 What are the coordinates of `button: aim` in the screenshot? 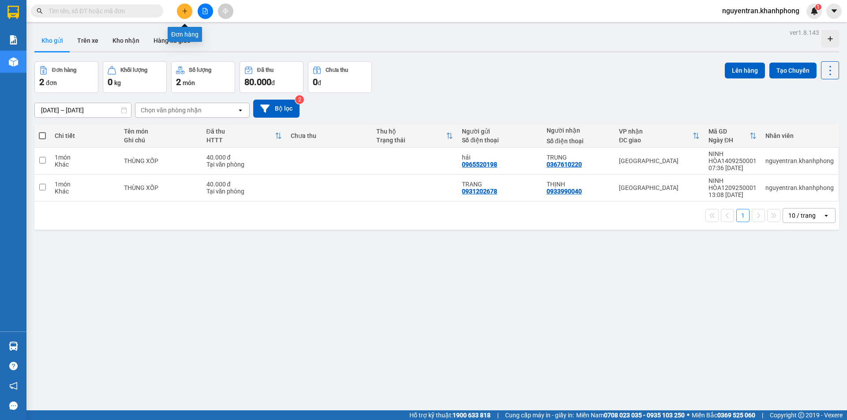 It's located at (225, 11).